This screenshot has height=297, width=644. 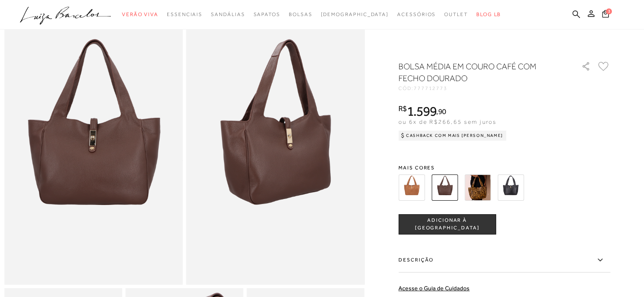 What do you see at coordinates (605, 15) in the screenshot?
I see `button: 3` at bounding box center [605, 15].